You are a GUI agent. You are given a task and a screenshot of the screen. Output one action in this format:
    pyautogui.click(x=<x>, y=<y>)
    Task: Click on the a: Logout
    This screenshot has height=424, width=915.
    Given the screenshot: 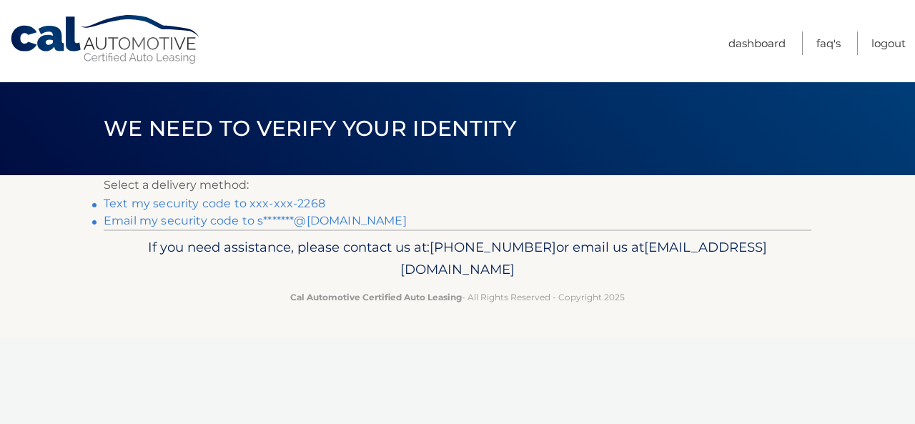 What is the action you would take?
    pyautogui.click(x=888, y=43)
    